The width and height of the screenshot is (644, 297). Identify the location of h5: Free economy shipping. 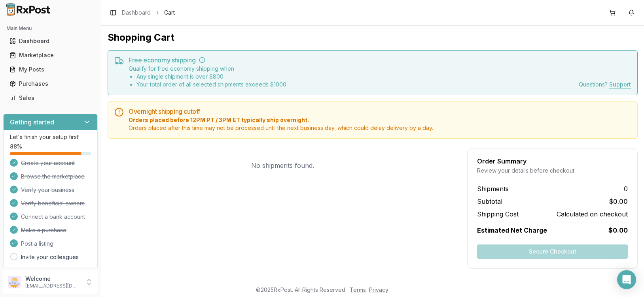
(380, 60).